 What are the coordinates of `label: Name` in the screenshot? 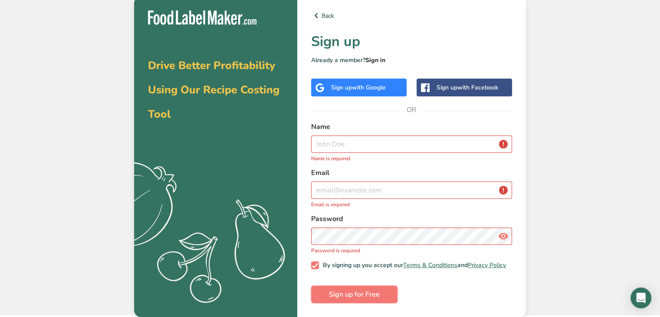 It's located at (411, 127).